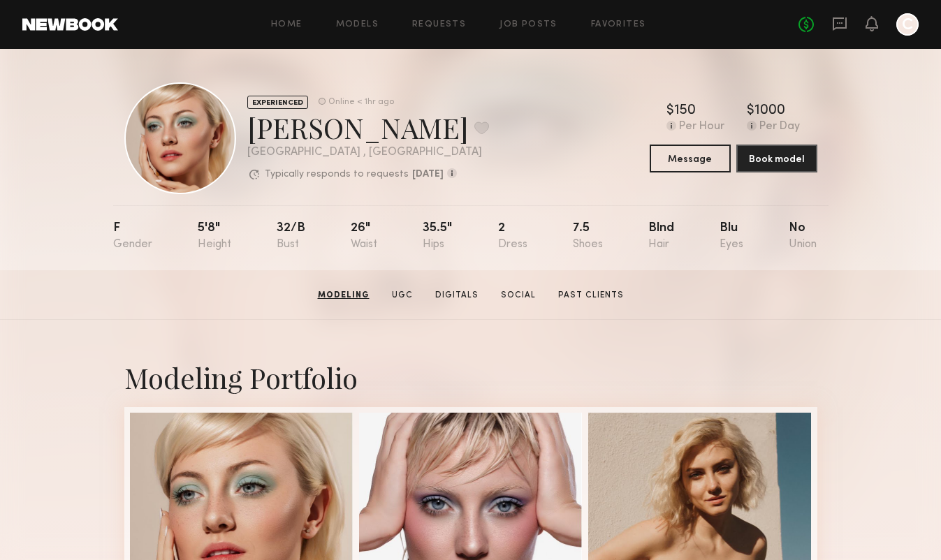 This screenshot has height=560, width=941. What do you see at coordinates (684, 111) in the screenshot?
I see `div: 150` at bounding box center [684, 111].